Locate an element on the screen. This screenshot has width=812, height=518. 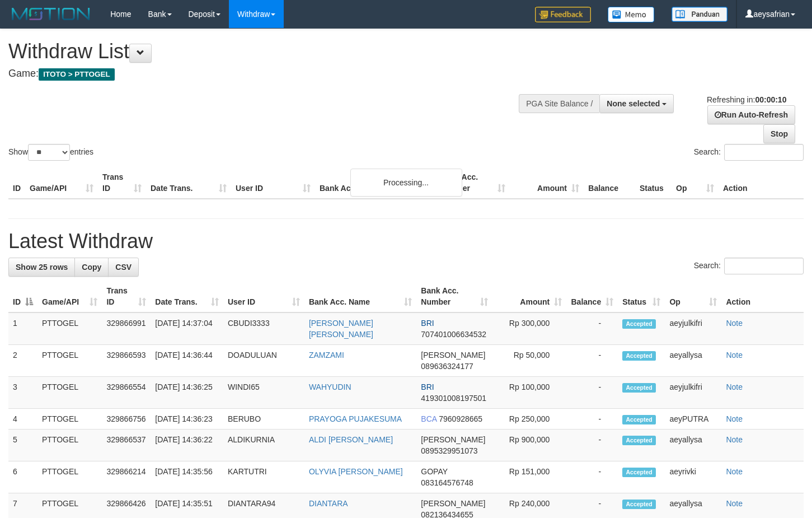
span: Copy 0895329951073 to clipboard is located at coordinates (448, 451).